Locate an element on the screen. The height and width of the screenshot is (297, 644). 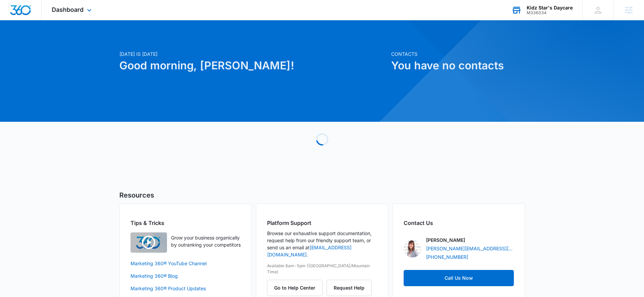
a: Request Help is located at coordinates (349, 287).